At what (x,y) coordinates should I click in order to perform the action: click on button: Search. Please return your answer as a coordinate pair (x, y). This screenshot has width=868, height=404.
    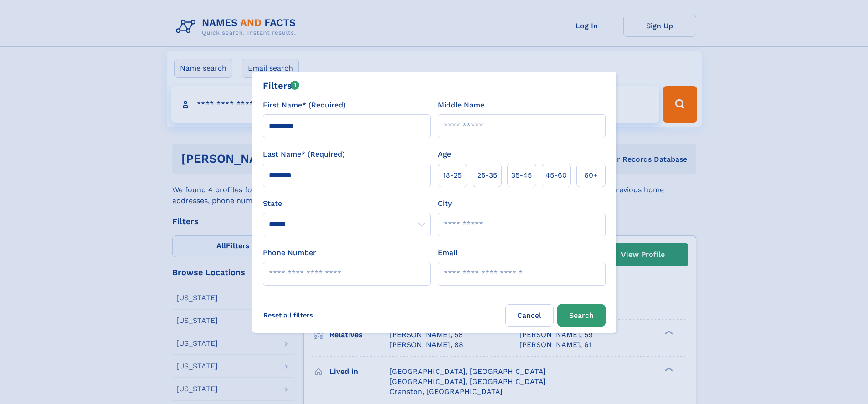
    Looking at the image, I should click on (581, 315).